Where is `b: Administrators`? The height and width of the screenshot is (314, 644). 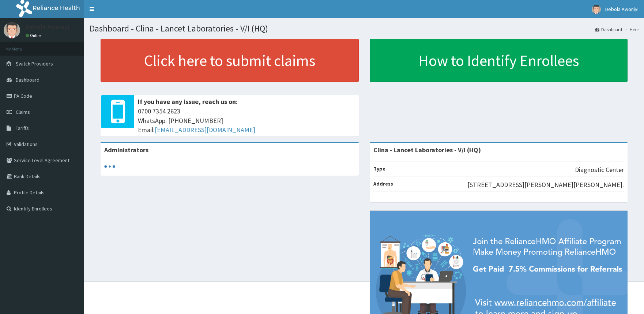
b: Administrators is located at coordinates (126, 150).